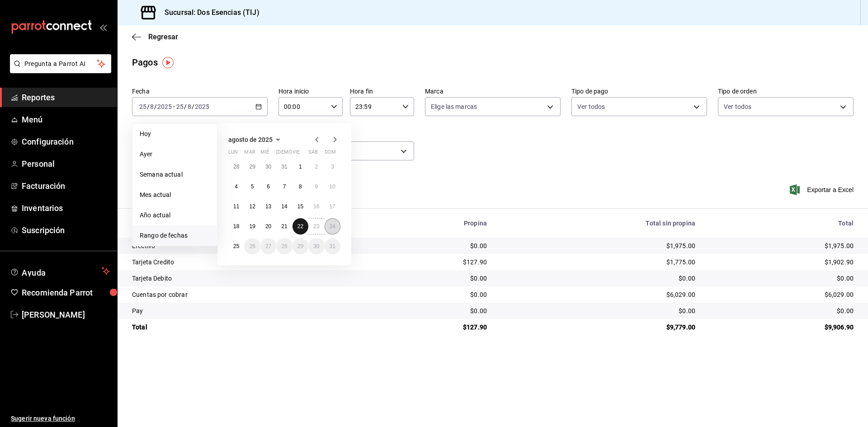  I want to click on button: 23 de agosto de 2025, so click(316, 226).